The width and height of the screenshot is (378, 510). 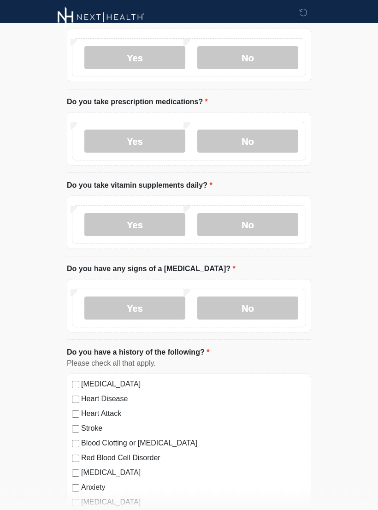 What do you see at coordinates (76, 459) in the screenshot?
I see `input: Red Blood Cell Disorder` at bounding box center [76, 459].